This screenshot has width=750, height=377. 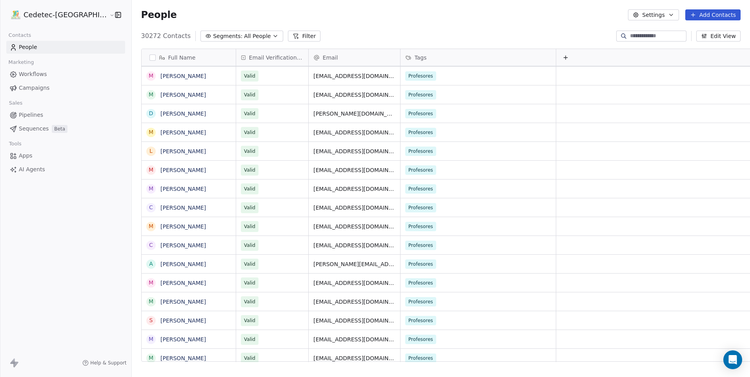 I want to click on span: Email, so click(x=330, y=58).